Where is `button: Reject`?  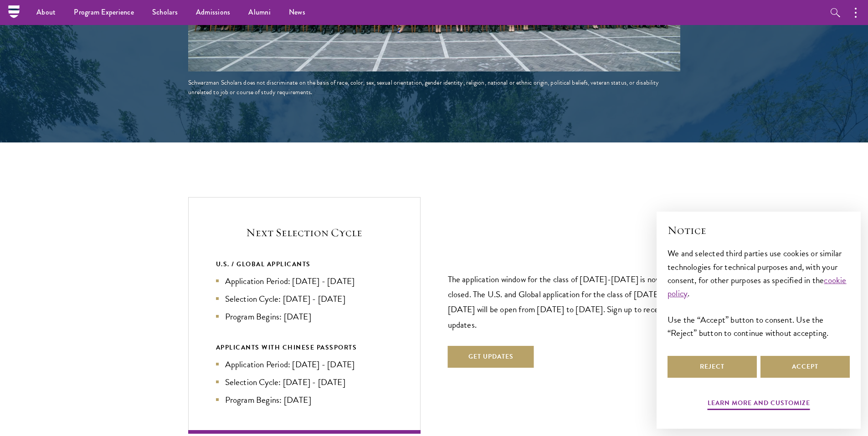
button: Reject is located at coordinates (712, 367).